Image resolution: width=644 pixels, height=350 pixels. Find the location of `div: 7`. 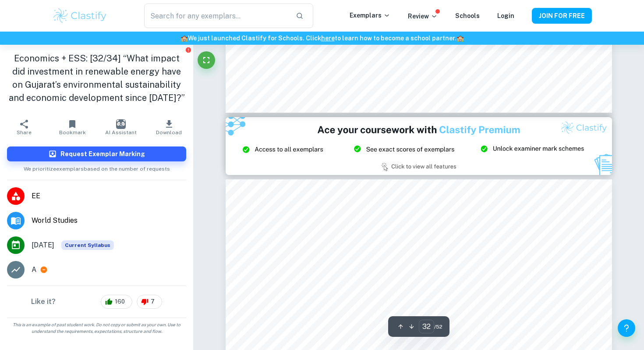

div: 7 is located at coordinates (150, 302).